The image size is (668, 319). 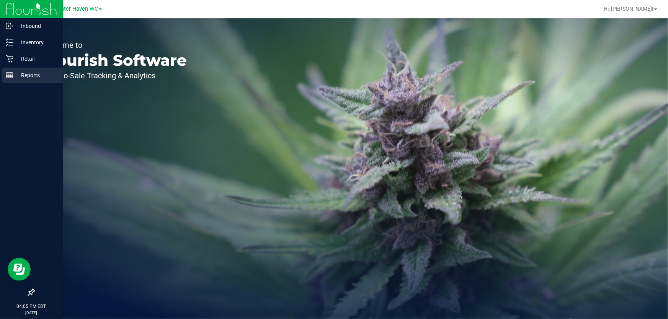 I want to click on p: Retail, so click(x=36, y=59).